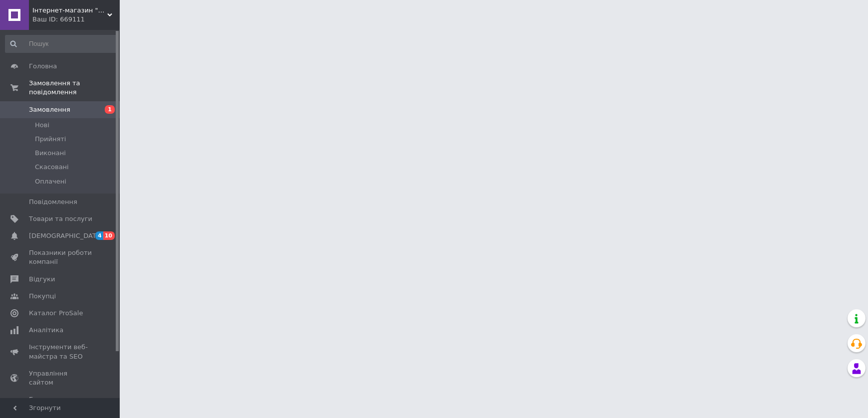 This screenshot has width=868, height=418. What do you see at coordinates (76, 19) in the screenshot?
I see `div: Ваш ID: 669111` at bounding box center [76, 19].